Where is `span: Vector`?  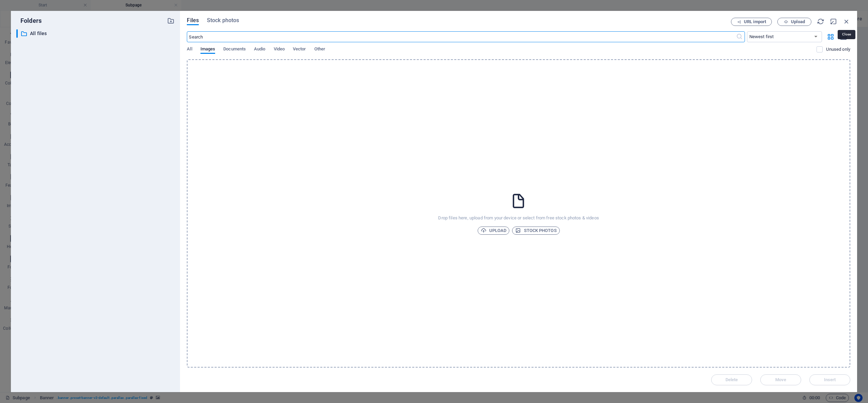
span: Vector is located at coordinates (299, 49).